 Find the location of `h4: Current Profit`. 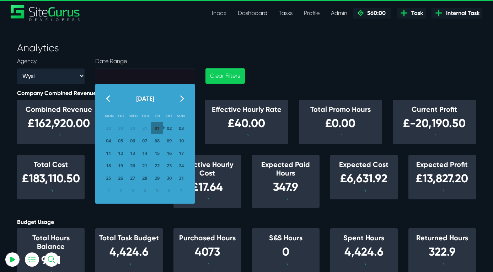

h4: Current Profit is located at coordinates (434, 109).